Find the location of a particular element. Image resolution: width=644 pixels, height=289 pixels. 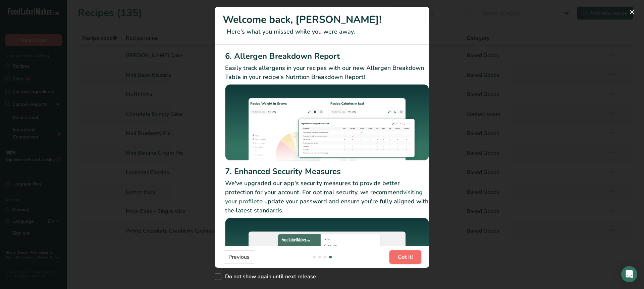

span: Previous is located at coordinates (239, 257).